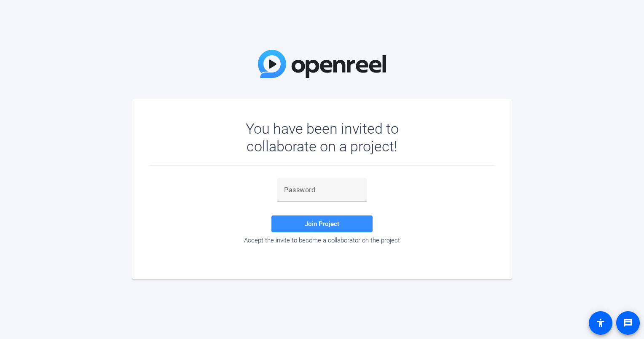 The image size is (644, 339). I want to click on mat-icon: accessibility, so click(601, 323).